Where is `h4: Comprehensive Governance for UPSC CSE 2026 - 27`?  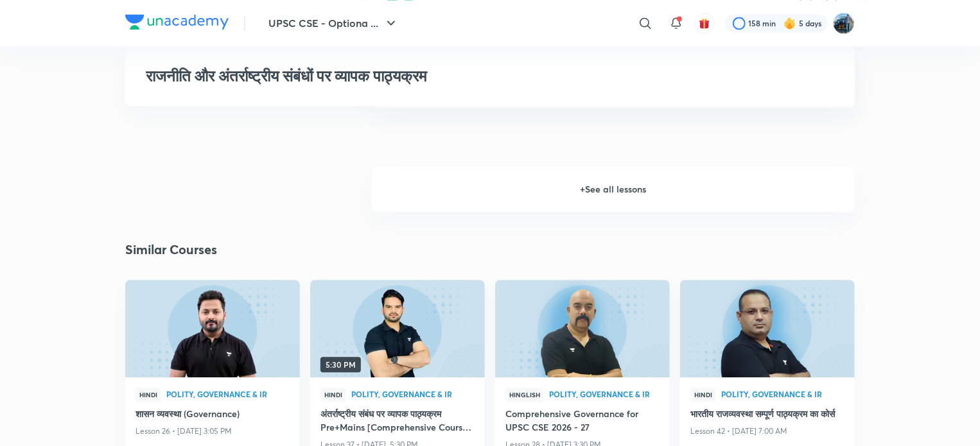 h4: Comprehensive Governance for UPSC CSE 2026 - 27 is located at coordinates (582, 421).